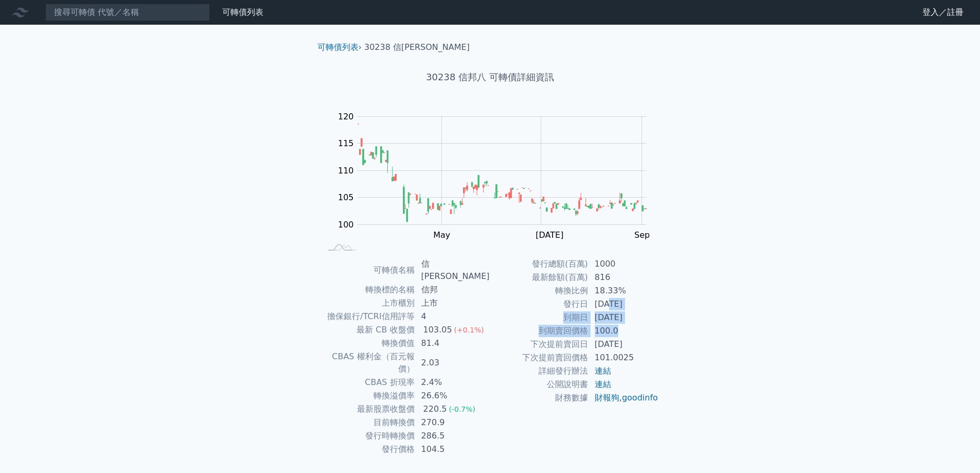 This screenshot has height=473, width=980. I want to click on td: 下次提前賣回價格, so click(539, 357).